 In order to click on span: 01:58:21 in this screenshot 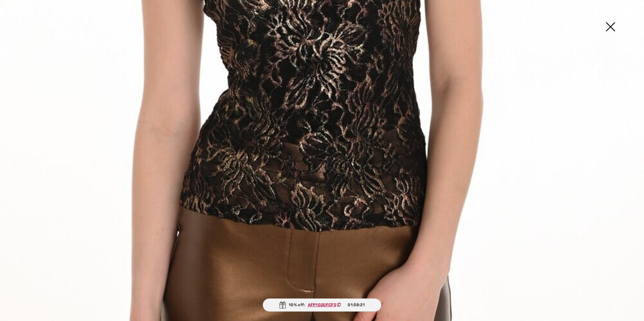, I will do `click(356, 305)`.